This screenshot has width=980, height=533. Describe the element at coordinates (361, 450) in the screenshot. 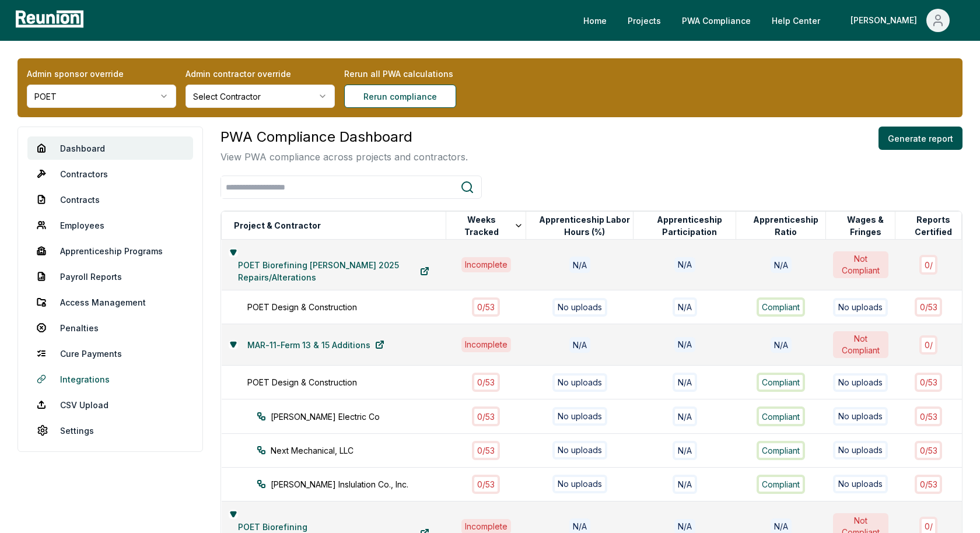

I see `div: Next Mechanical, LLC` at that location.